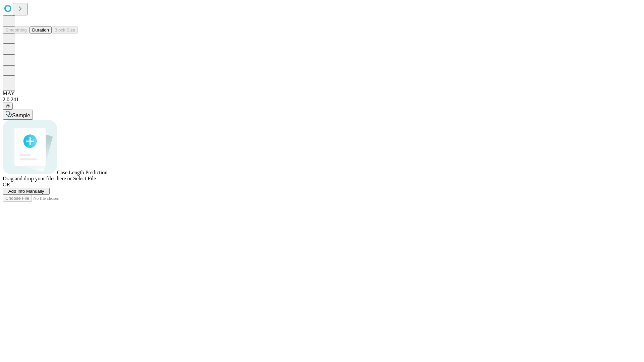  I want to click on div: 2.0.241, so click(322, 99).